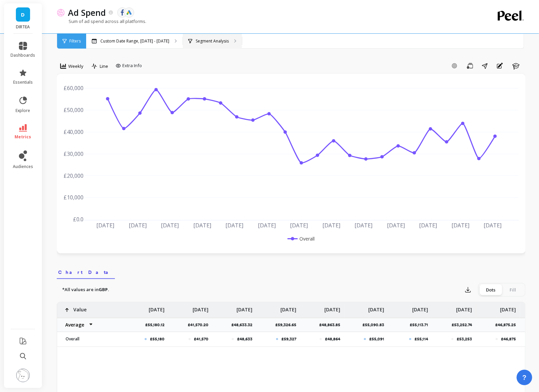 Image resolution: width=539 pixels, height=392 pixels. Describe the element at coordinates (288, 325) in the screenshot. I see `p: £59,326.65` at that location.